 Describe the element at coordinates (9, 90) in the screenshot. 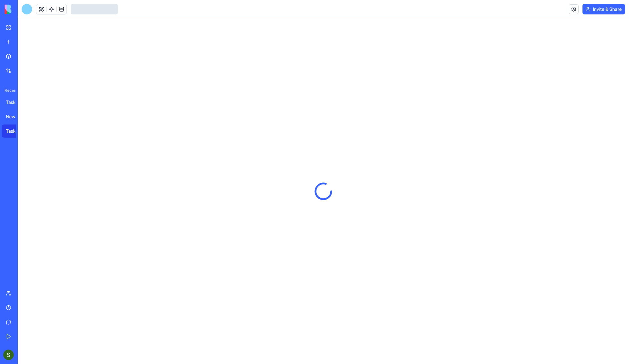

I see `span: Recent` at that location.